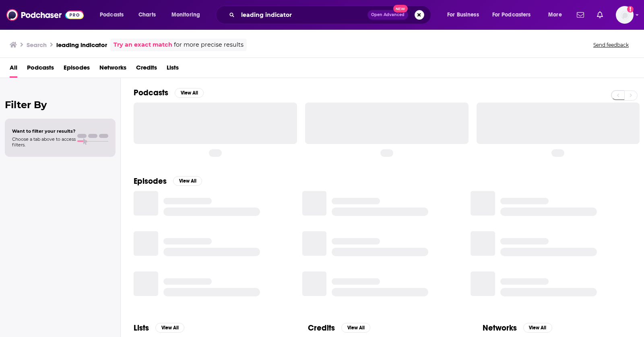 Image resolution: width=644 pixels, height=337 pixels. What do you see at coordinates (141, 328) in the screenshot?
I see `h2: Lists` at bounding box center [141, 328].